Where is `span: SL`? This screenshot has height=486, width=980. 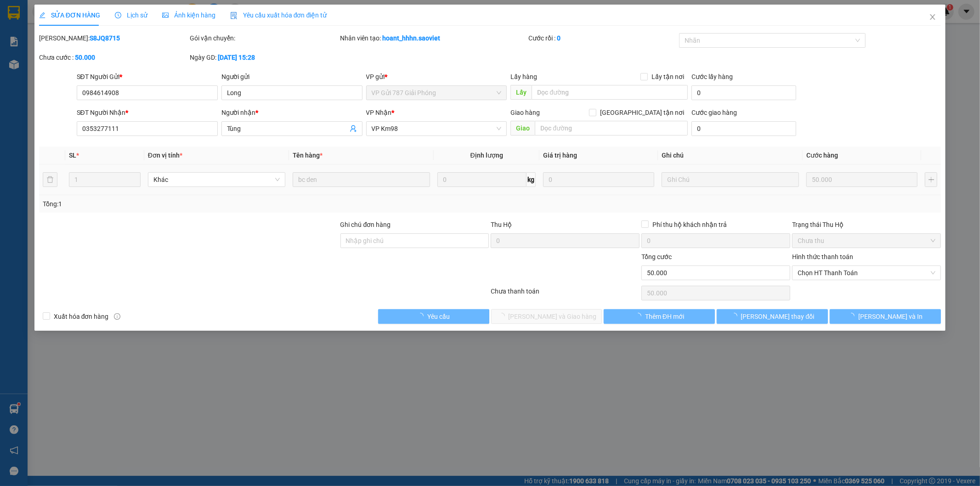
span: SL is located at coordinates (72, 156).